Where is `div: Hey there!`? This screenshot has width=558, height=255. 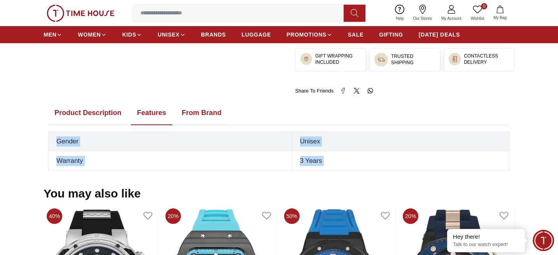
div: Hey there! is located at coordinates (486, 237).